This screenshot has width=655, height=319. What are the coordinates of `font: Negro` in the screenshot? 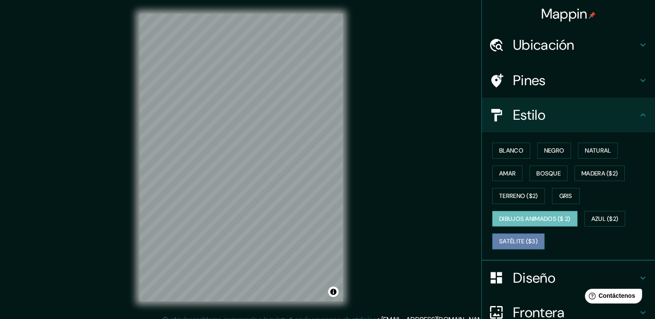 It's located at (554, 151).